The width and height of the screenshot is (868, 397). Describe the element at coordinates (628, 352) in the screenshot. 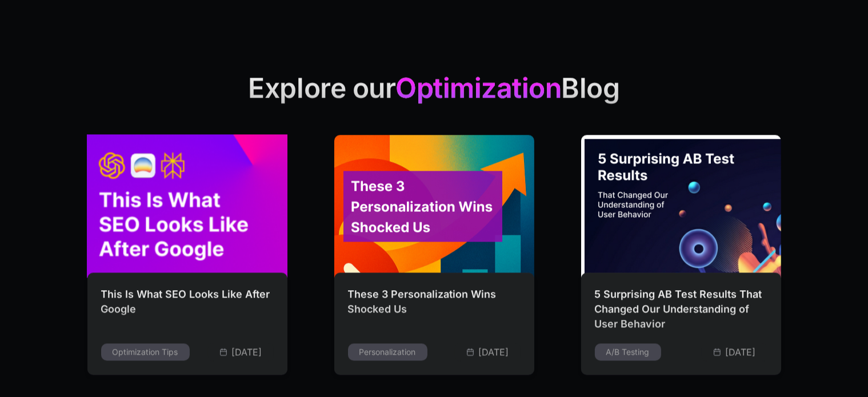

I see `div: A/B Testing` at that location.